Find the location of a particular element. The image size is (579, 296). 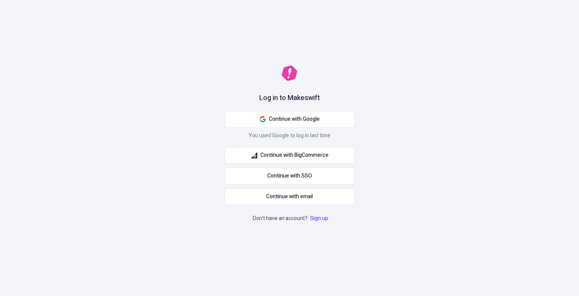

h1: Log in to Makeswift is located at coordinates (290, 98).